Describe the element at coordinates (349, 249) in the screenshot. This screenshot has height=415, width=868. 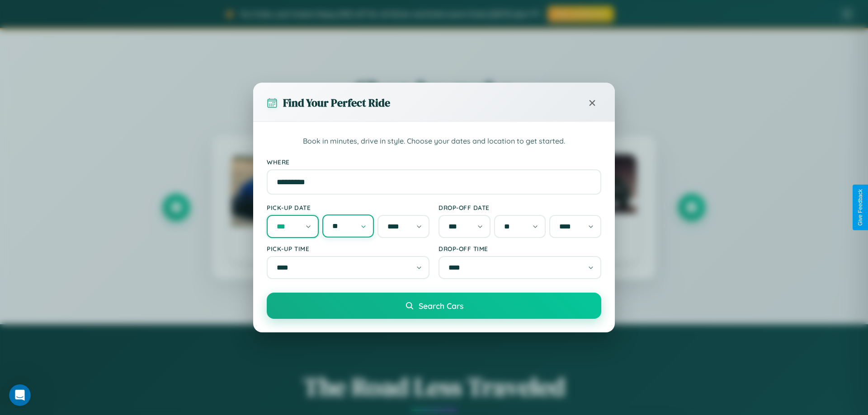
I see `label: Pick-up Time` at that location.